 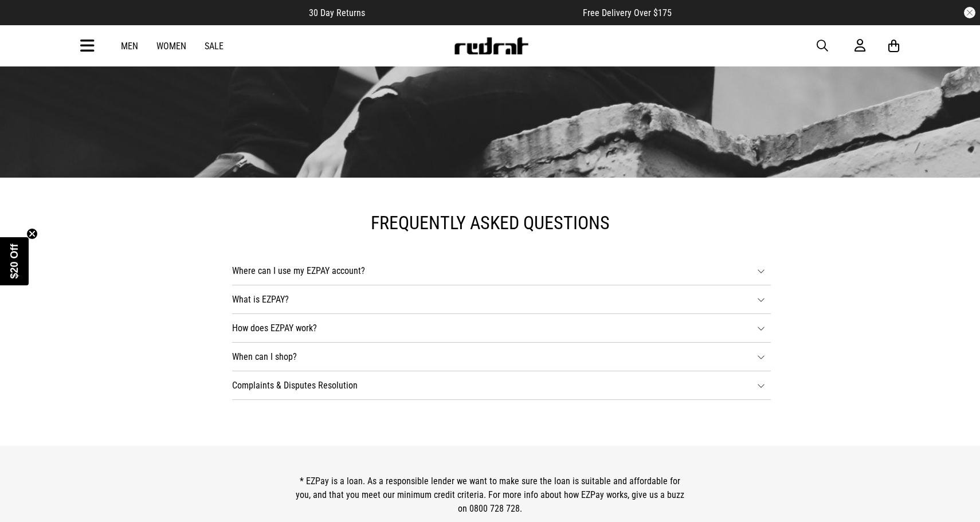 I want to click on a: Sale, so click(x=214, y=46).